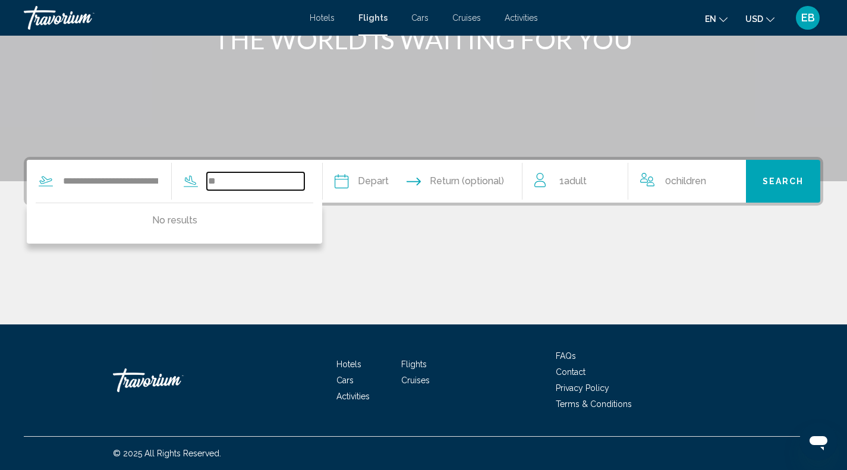  What do you see at coordinates (582, 388) in the screenshot?
I see `a: Privacy Policy` at bounding box center [582, 388].